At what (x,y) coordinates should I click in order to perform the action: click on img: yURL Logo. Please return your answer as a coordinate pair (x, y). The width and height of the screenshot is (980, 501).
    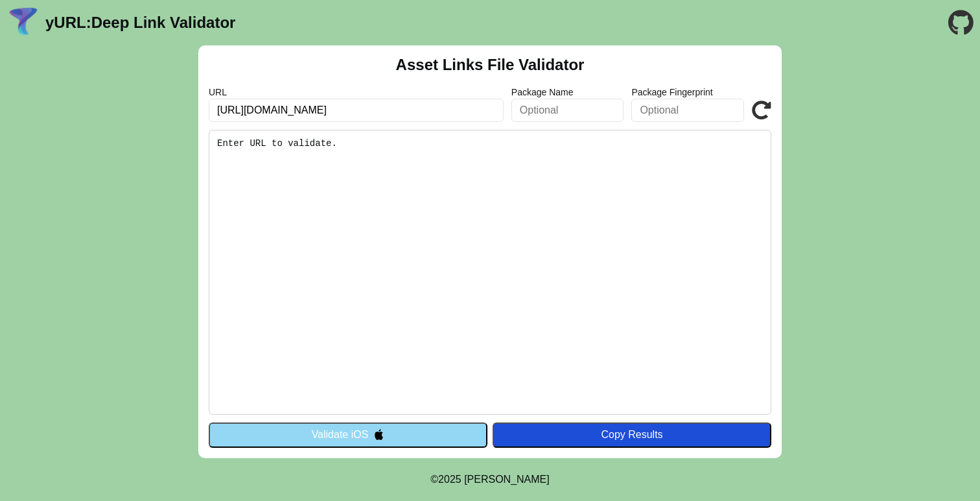
    Looking at the image, I should click on (23, 23).